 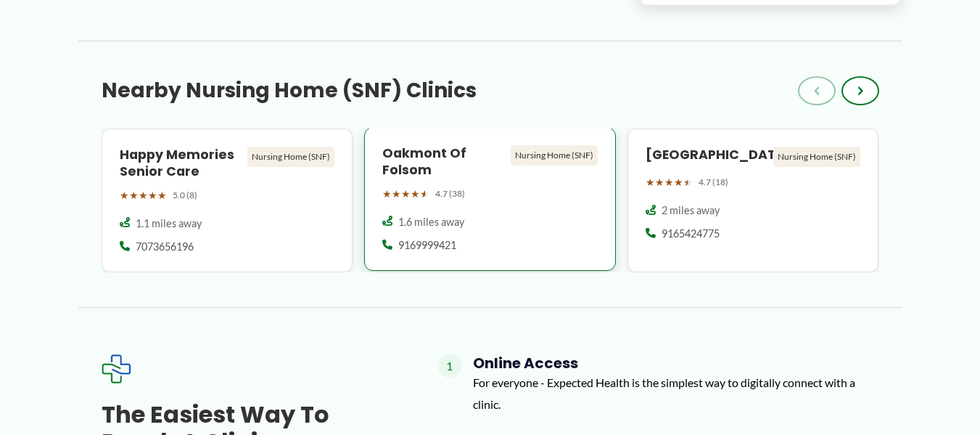 What do you see at coordinates (431, 222) in the screenshot?
I see `span: 1.6 miles away` at bounding box center [431, 222].